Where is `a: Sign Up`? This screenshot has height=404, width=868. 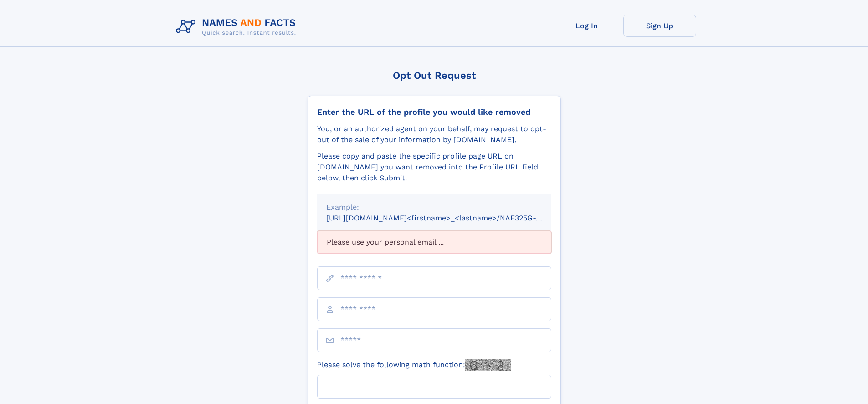
a: Sign Up is located at coordinates (660, 26).